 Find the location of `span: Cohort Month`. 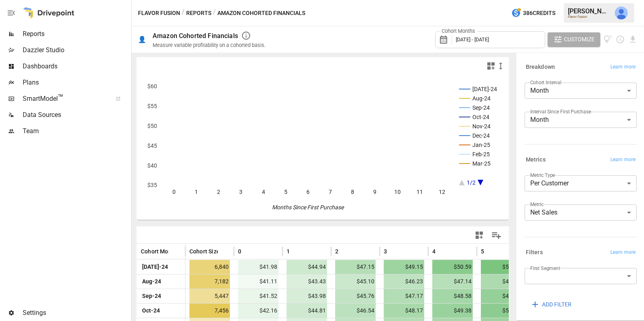

span: Cohort Month is located at coordinates (159, 251).